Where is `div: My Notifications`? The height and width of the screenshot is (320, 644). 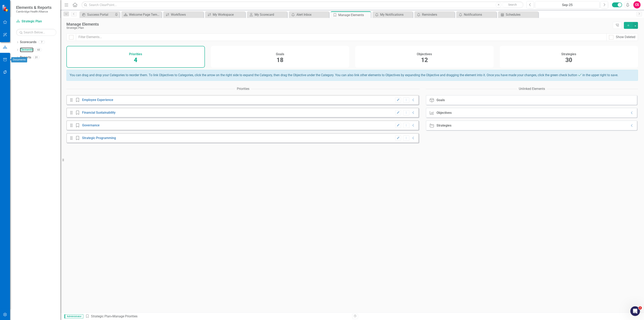
div: My Notifications is located at coordinates (396, 15).